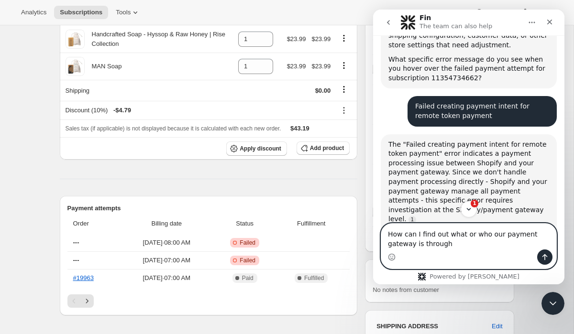 This screenshot has height=334, width=574. What do you see at coordinates (244, 224) in the screenshot?
I see `span: Status` at bounding box center [244, 224].